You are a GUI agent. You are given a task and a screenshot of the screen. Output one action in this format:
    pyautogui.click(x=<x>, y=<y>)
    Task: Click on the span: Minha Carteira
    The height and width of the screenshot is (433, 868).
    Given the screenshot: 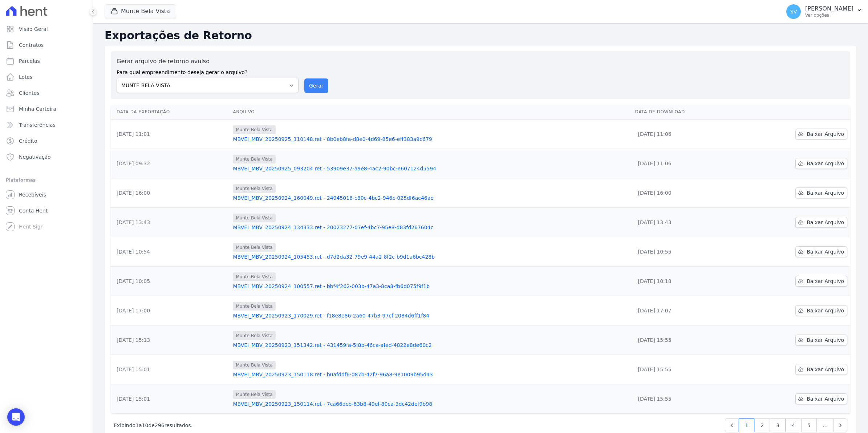 What is the action you would take?
    pyautogui.click(x=37, y=109)
    